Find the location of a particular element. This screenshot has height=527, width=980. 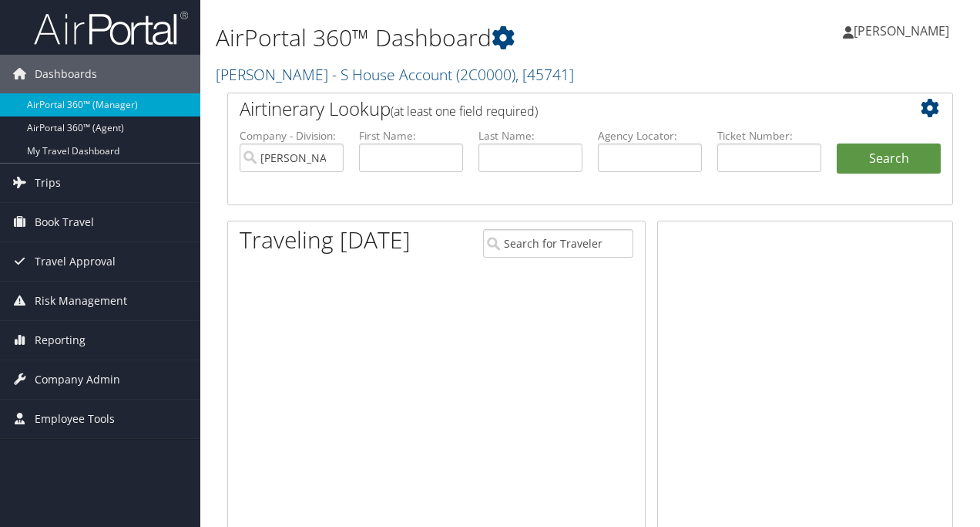

span: Travel Approval is located at coordinates (75, 261).